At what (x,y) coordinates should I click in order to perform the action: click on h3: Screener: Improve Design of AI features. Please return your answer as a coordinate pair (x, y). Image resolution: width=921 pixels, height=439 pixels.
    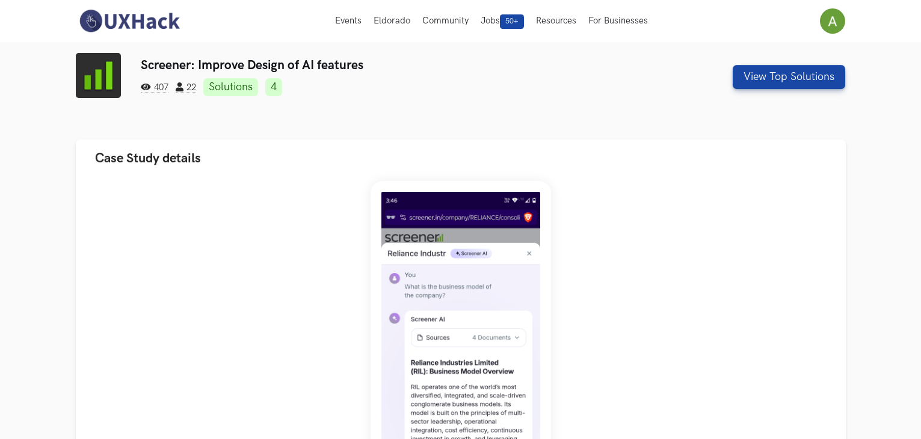
    Looking at the image, I should click on (395, 65).